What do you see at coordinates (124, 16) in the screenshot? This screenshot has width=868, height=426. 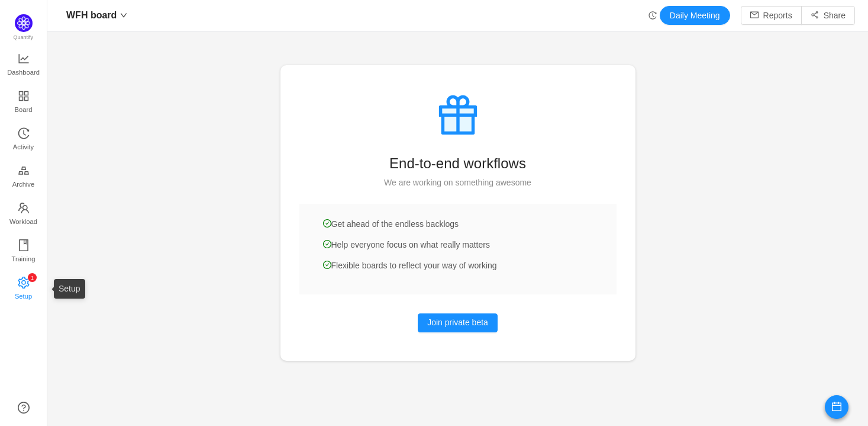 I see `i: icon: down` at bounding box center [124, 16].